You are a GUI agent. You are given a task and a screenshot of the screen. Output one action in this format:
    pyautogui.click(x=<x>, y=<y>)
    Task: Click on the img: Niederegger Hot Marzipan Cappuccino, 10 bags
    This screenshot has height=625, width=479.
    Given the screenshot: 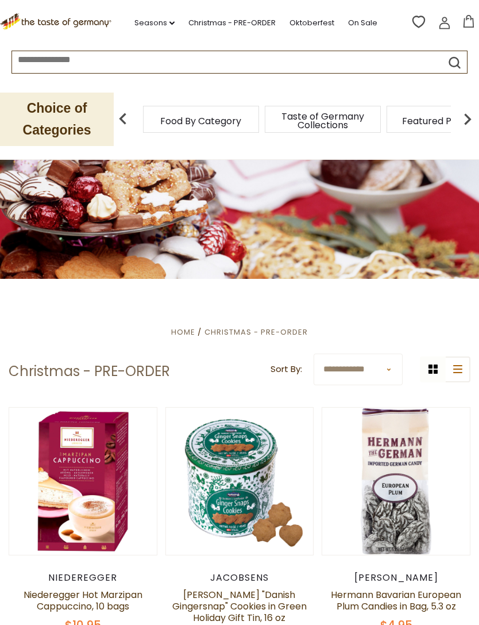 What is the action you would take?
    pyautogui.click(x=83, y=481)
    